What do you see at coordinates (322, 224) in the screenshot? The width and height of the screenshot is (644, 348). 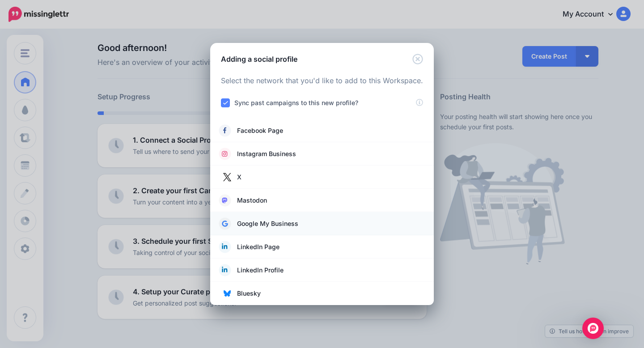 I see `a: Google My Business` at bounding box center [322, 224].